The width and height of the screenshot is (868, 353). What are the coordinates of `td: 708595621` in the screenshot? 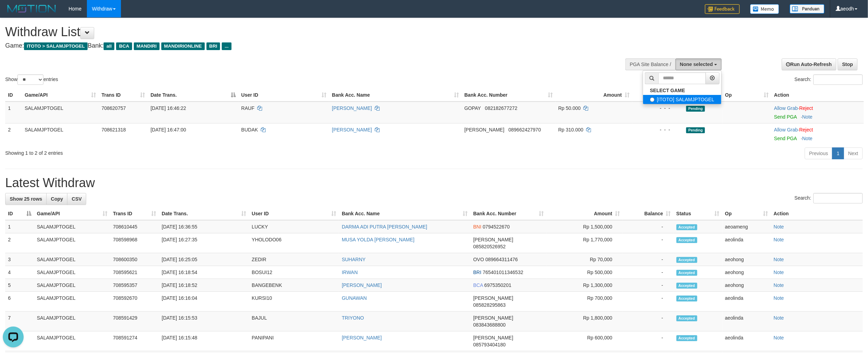 It's located at (135, 272).